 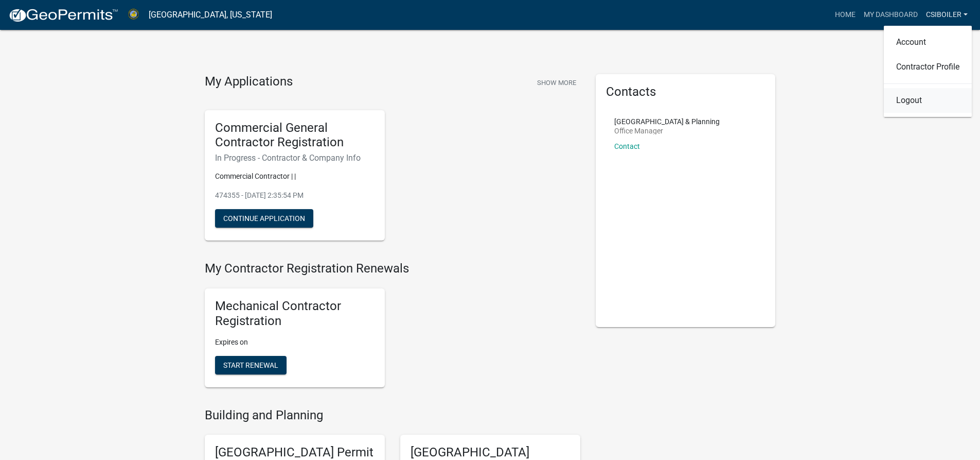 What do you see at coordinates (248, 82) in the screenshot?
I see `h4: My Applications` at bounding box center [248, 82].